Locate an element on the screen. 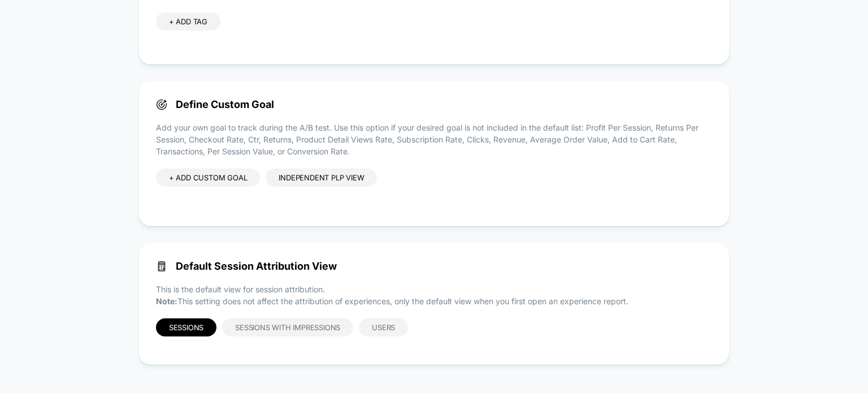 Image resolution: width=868 pixels, height=393 pixels. span: Define Custom Goal is located at coordinates (434, 104).